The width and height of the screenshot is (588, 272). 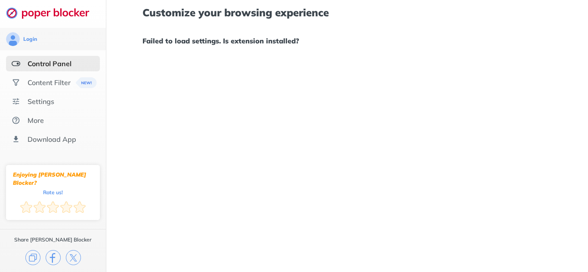 I want to click on img: menuBanner.svg, so click(x=86, y=83).